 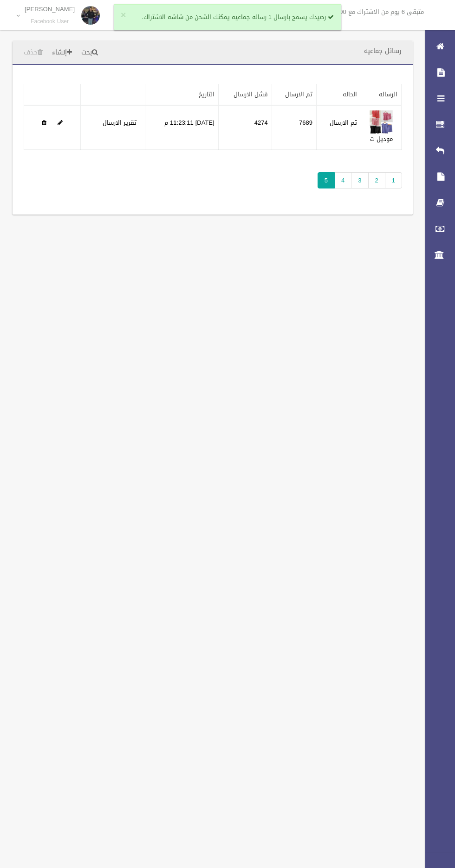 I want to click on a: بحث, so click(x=90, y=53).